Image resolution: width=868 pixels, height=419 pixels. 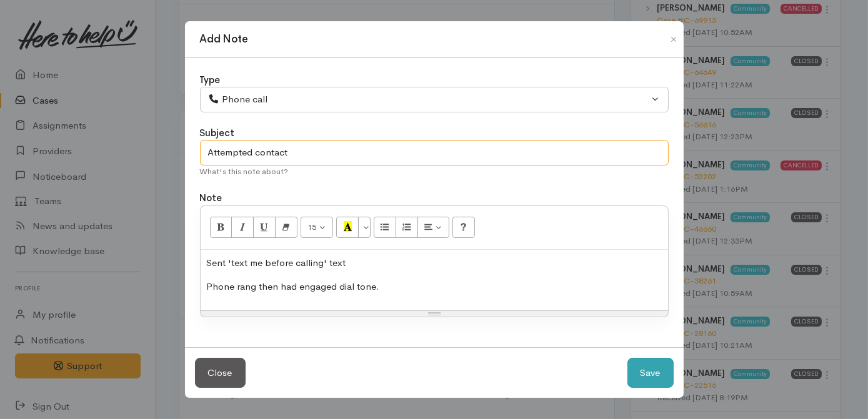 I want to click on button: Phone call, so click(x=434, y=99).